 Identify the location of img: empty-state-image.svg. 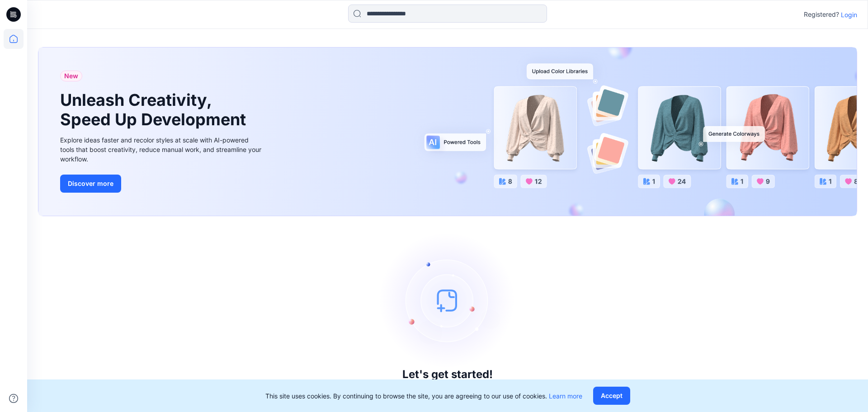
(448, 301).